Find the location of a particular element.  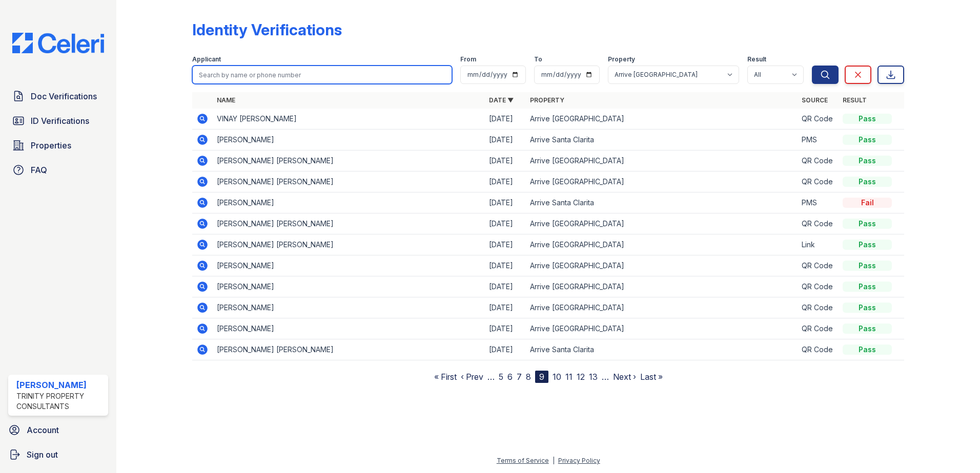

label: Property is located at coordinates (621, 60).